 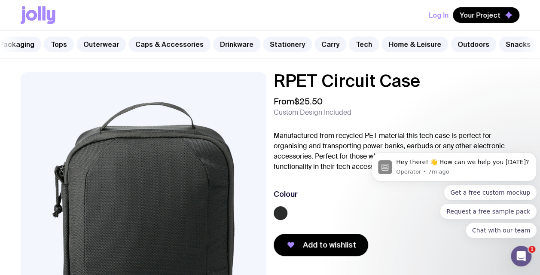 I want to click on p: Manufactured from recycled PET material this tech case is perfect for organising and transporting..., so click(x=396, y=151).